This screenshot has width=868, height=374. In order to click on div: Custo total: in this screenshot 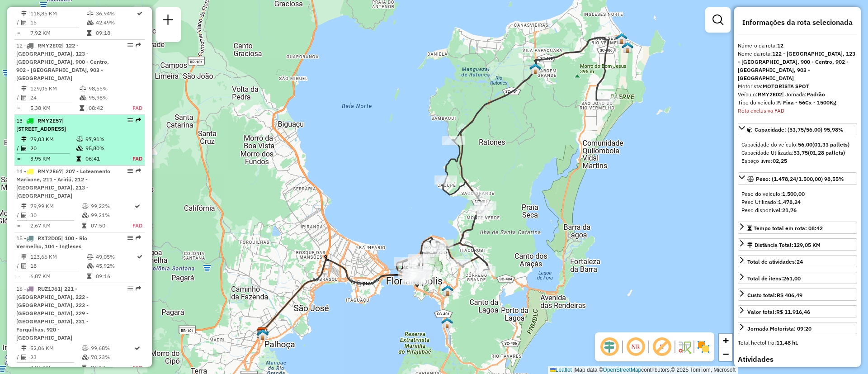, I will do `click(774, 295)`.